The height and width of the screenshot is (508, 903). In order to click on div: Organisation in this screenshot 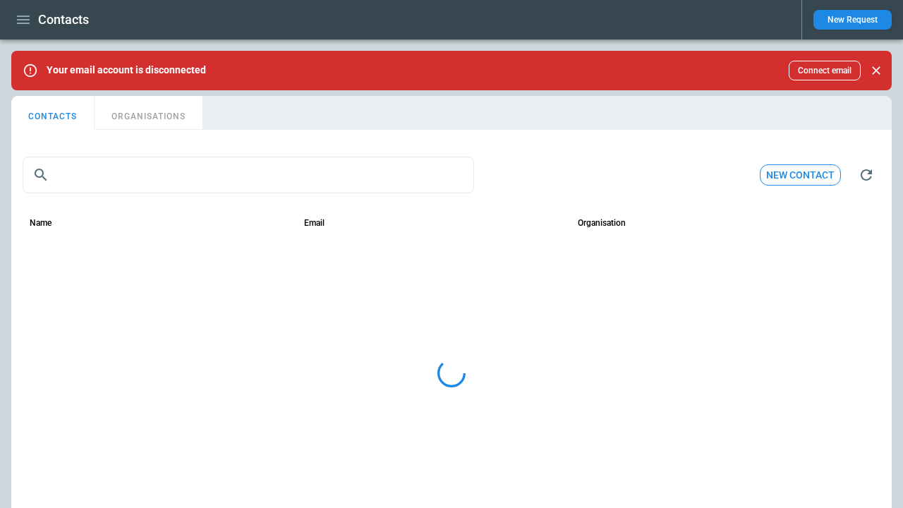, I will do `click(602, 223)`.